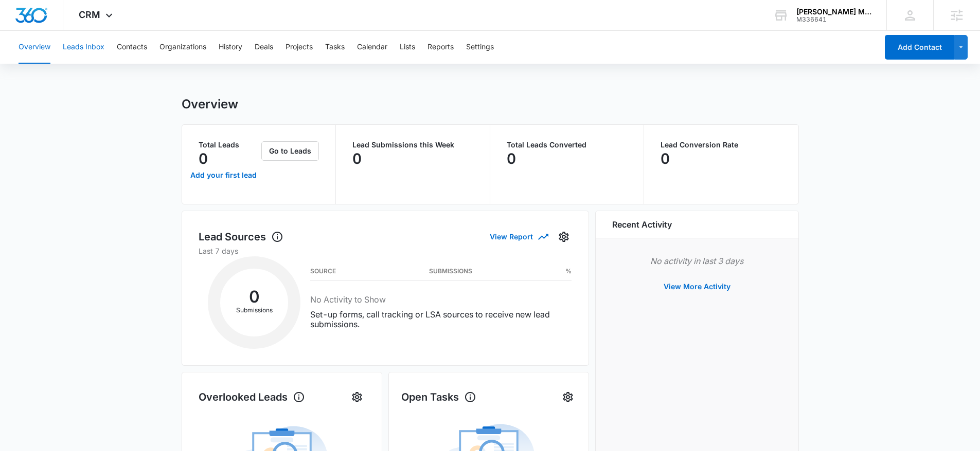  Describe the element at coordinates (372, 48) in the screenshot. I see `button: Calendar` at that location.